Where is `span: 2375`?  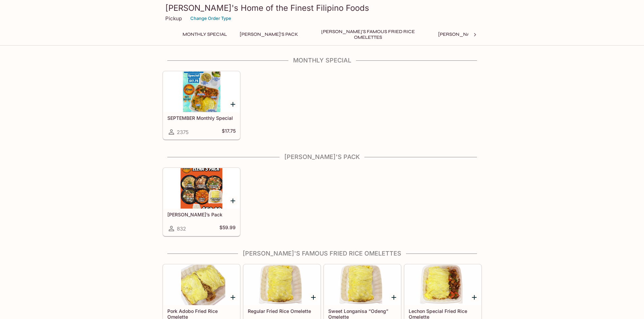
span: 2375 is located at coordinates (183, 132).